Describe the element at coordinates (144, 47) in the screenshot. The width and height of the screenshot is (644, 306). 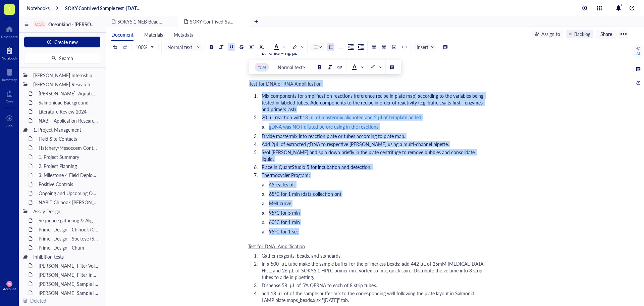
I see `span: 100%` at that location.